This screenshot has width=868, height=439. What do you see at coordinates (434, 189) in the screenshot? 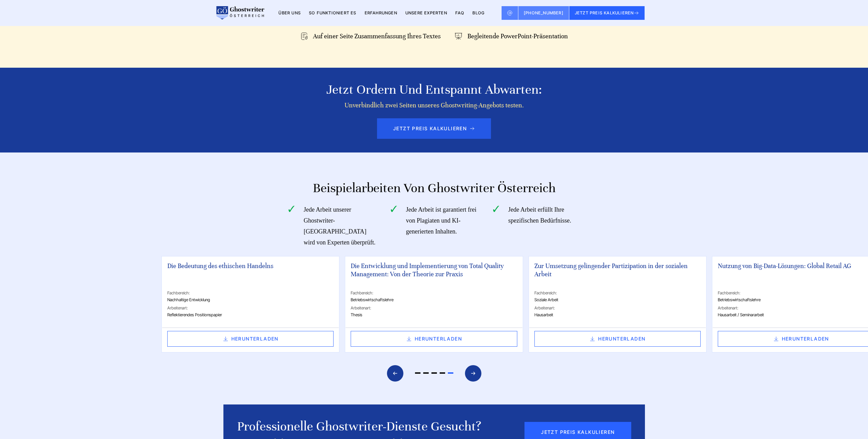
I see `h2: Beispielarbeiten von Ghostwriter Österreich` at bounding box center [434, 189].